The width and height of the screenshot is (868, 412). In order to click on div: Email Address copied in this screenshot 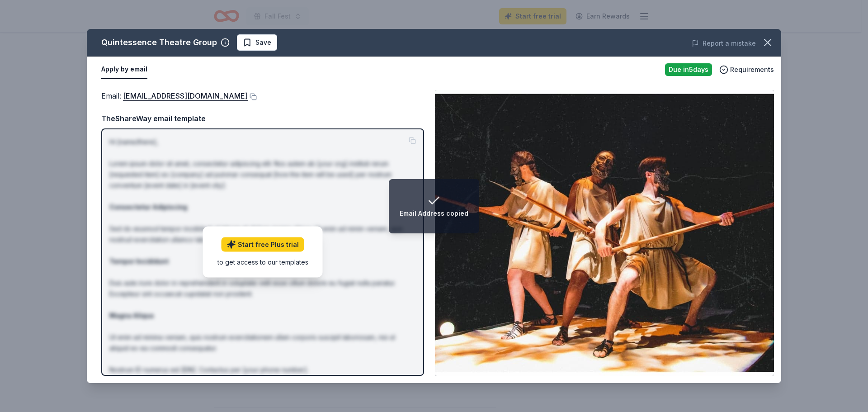, I will do `click(434, 213)`.